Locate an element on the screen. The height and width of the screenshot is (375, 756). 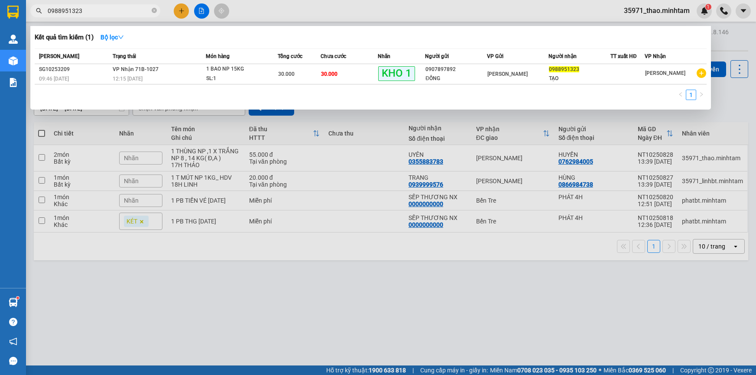
strong: Bộ lọc is located at coordinates (112, 37).